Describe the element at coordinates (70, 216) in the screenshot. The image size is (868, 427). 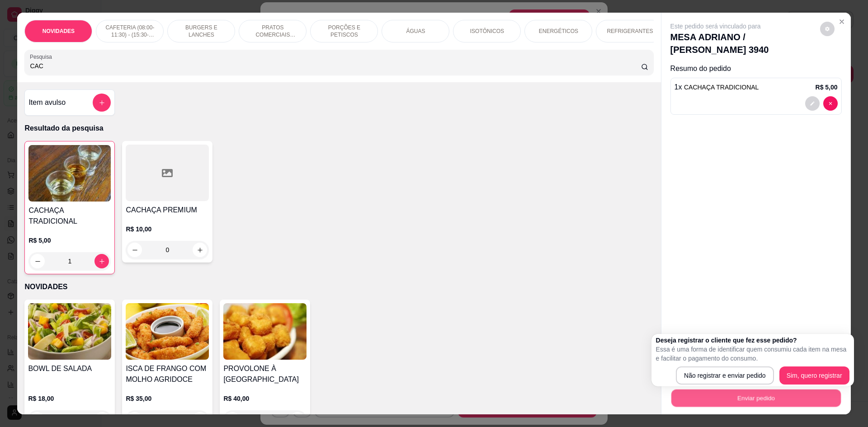
I see `h4: CACHAÇA TRADICIONAL` at that location.